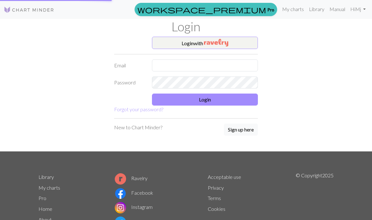 This screenshot has width=372, height=220. What do you see at coordinates (121, 207) in the screenshot?
I see `img: Instagram logo` at bounding box center [121, 207].